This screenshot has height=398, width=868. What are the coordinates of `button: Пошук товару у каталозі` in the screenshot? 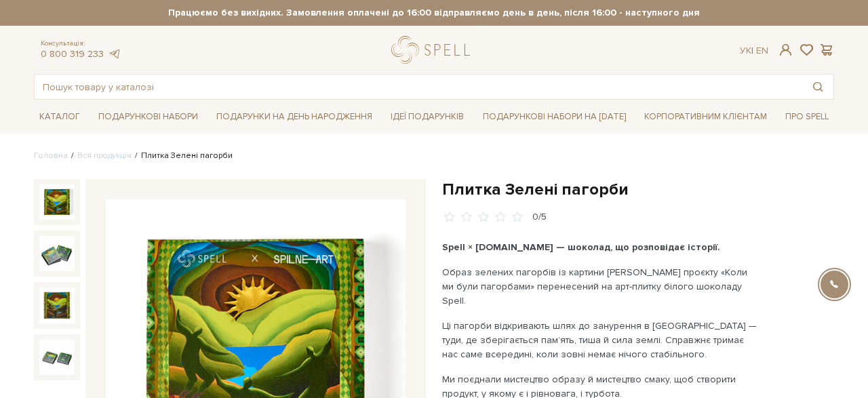 It's located at (818, 87).